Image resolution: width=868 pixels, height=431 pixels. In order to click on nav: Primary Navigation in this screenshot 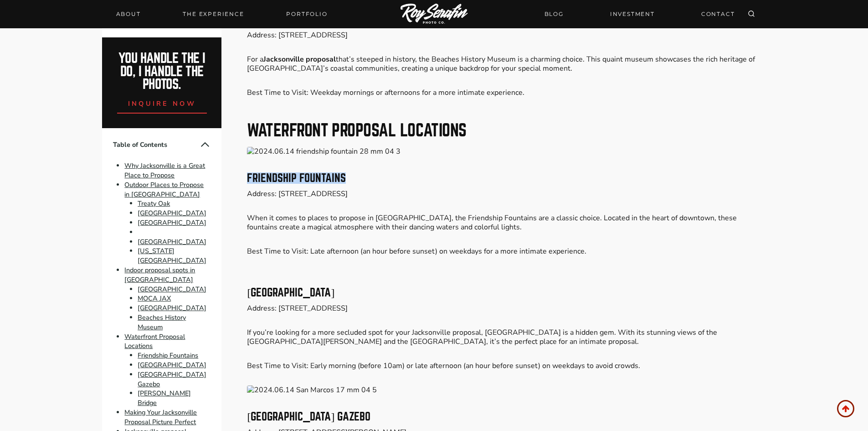, I will do `click(222, 14)`.